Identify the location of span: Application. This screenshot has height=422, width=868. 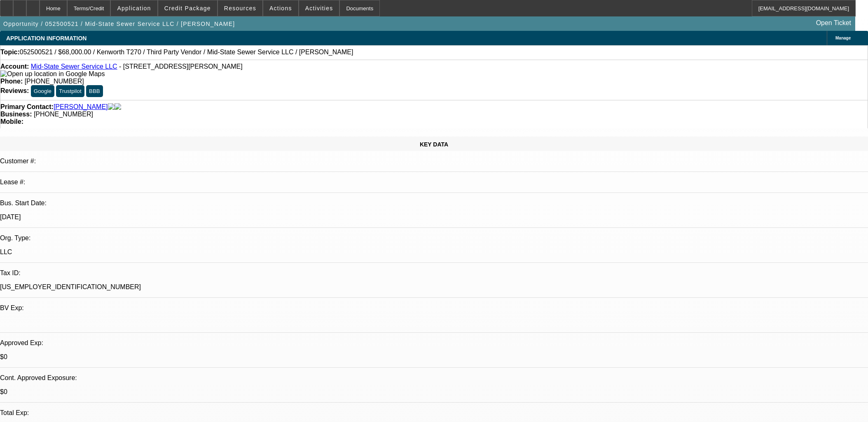
(134, 8).